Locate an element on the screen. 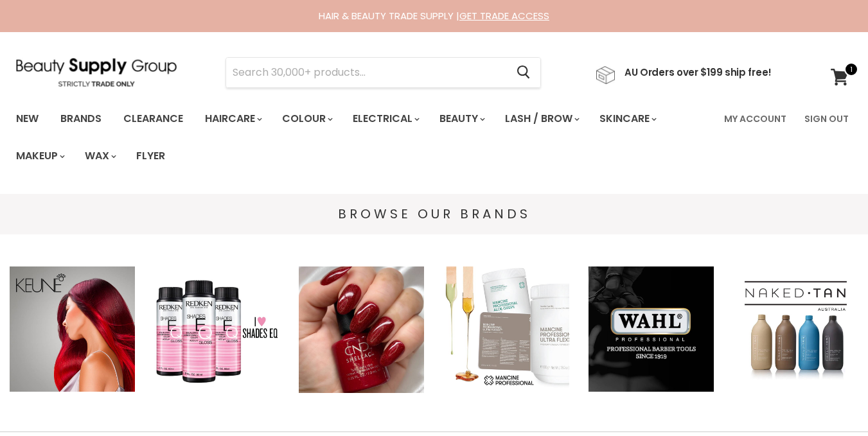  a: Lash / Brow is located at coordinates (541, 119).